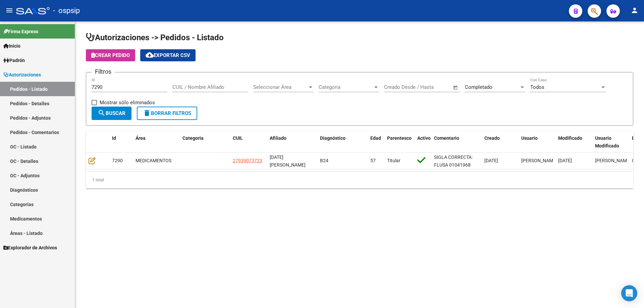 This screenshot has width=644, height=308. Describe the element at coordinates (168, 55) in the screenshot. I see `button: Exportar CSV` at that location.